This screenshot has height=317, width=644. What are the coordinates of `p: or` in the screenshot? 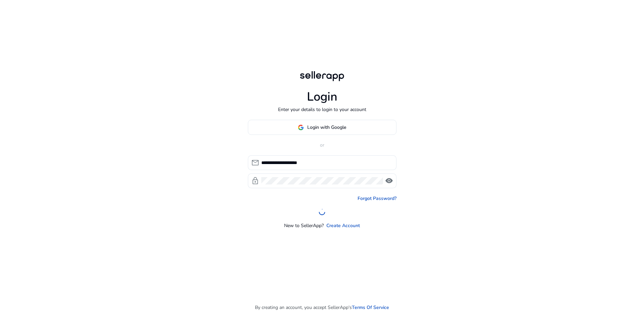 It's located at (322, 145).